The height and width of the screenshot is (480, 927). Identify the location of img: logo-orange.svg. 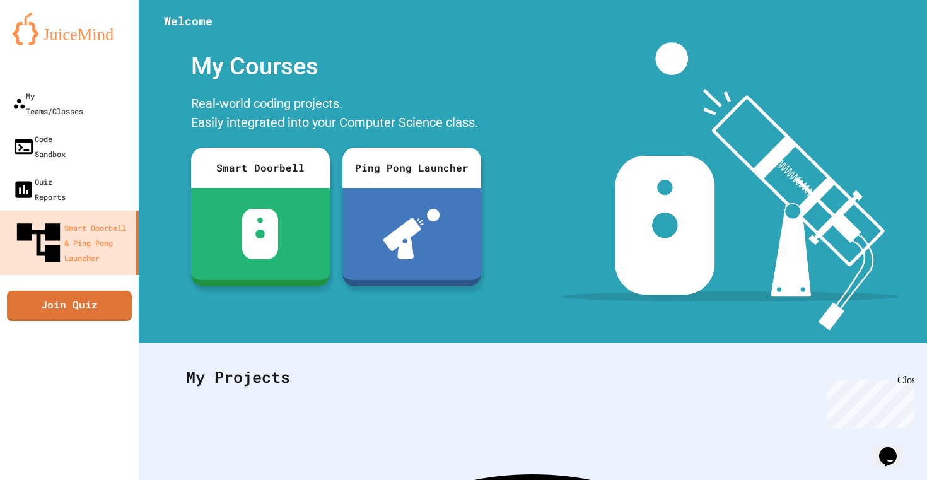
(69, 29).